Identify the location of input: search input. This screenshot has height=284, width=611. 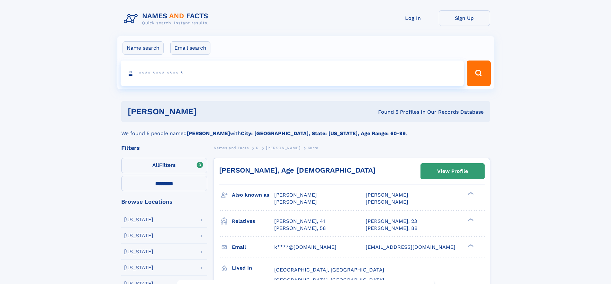
(292, 73).